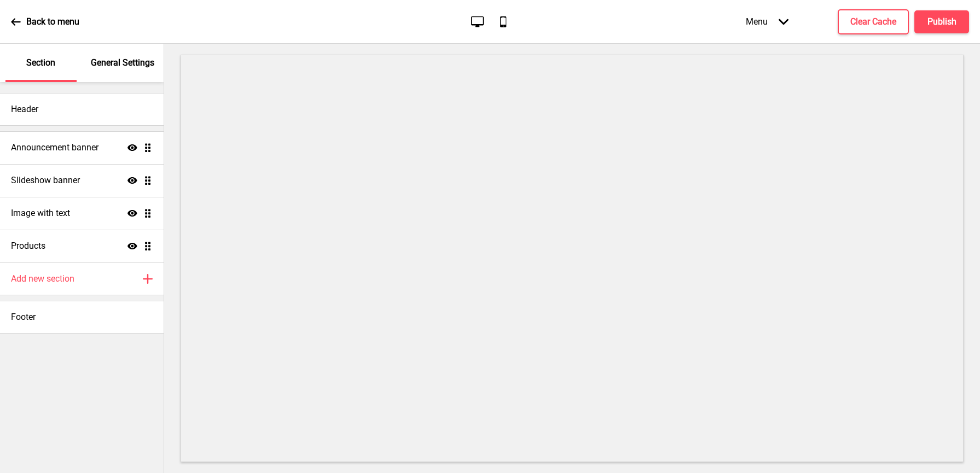 Image resolution: width=980 pixels, height=473 pixels. Describe the element at coordinates (52, 22) in the screenshot. I see `p: Back to menu` at that location.